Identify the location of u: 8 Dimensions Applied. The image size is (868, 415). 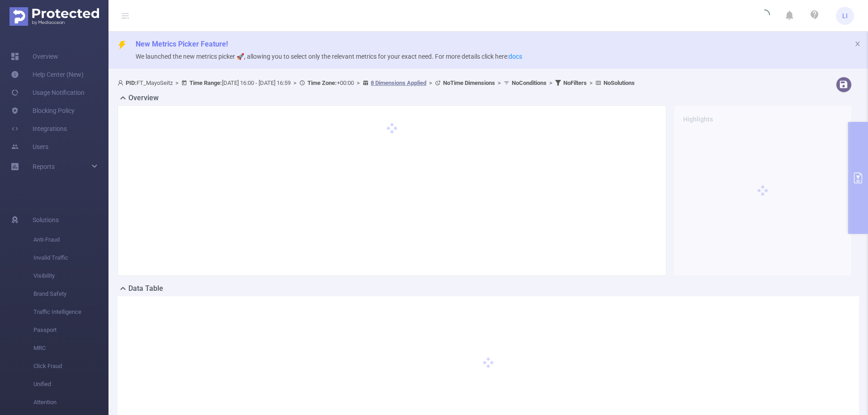
(399, 83).